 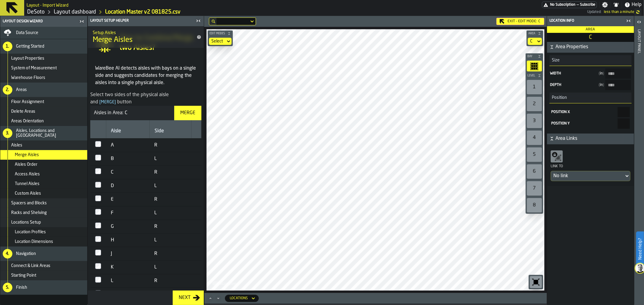 I want to click on div: Layout panel, so click(x=639, y=166).